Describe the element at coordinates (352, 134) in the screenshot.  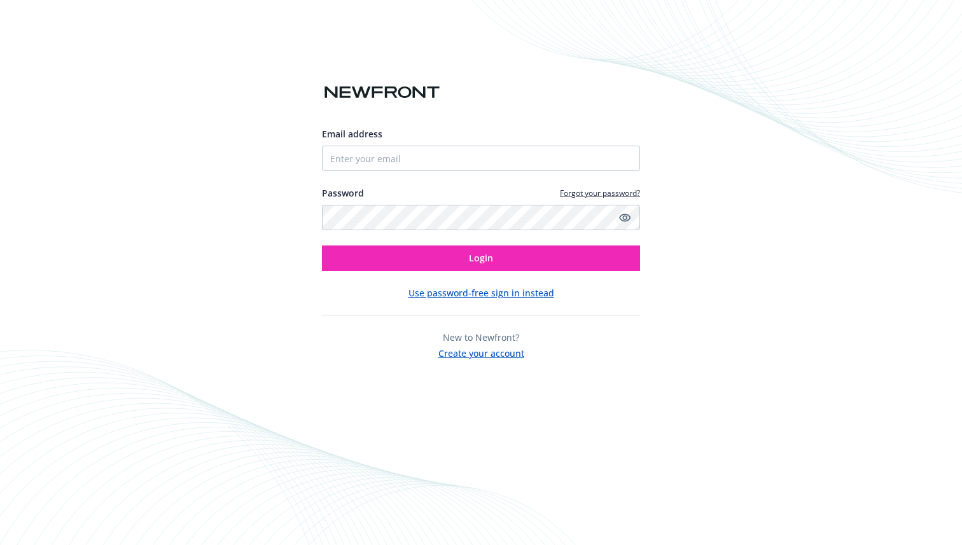
I see `span: Email address` at that location.